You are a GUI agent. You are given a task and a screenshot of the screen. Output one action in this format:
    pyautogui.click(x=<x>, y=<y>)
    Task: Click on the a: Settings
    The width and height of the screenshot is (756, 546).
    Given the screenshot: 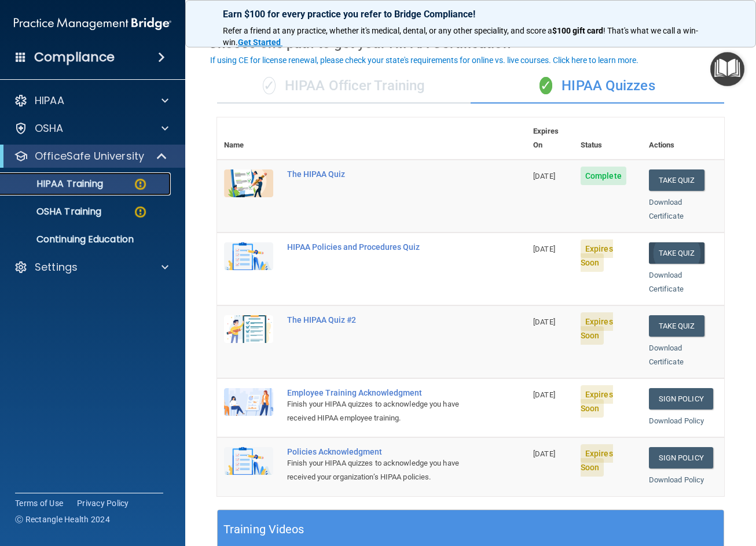 What is the action you would take?
    pyautogui.click(x=91, y=267)
    